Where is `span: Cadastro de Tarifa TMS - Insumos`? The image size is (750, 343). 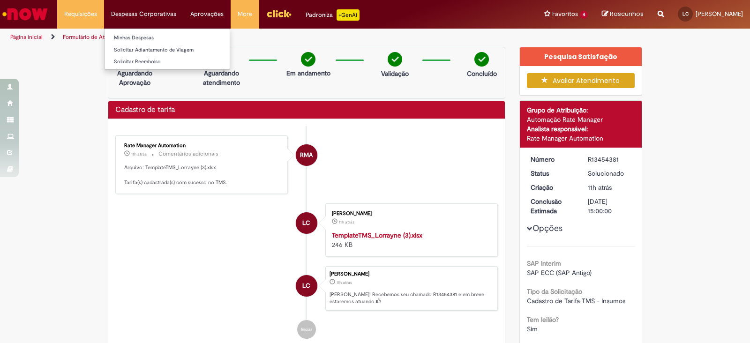 span: Cadastro de Tarifa TMS - Insumos is located at coordinates (576, 301).